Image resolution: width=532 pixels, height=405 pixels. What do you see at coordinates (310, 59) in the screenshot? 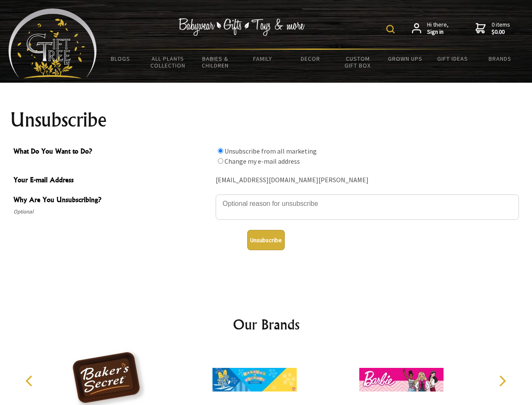
I see `a: Decor` at bounding box center [310, 59].